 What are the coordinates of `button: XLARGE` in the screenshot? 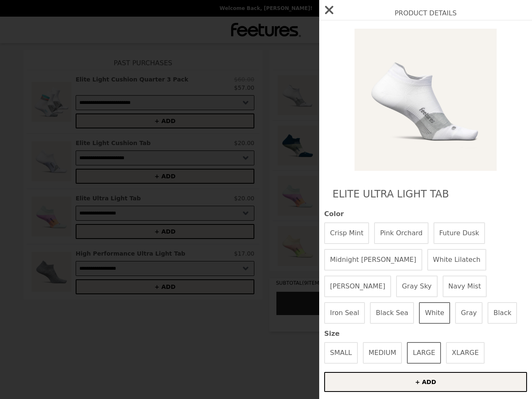 It's located at (465, 353).